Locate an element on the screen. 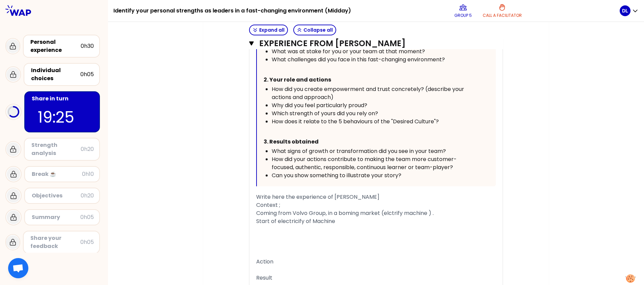 This screenshot has height=285, width=644. span: How did your actions contribute to making the team more customer-focused, authentic, responsible,... is located at coordinates (364, 163).